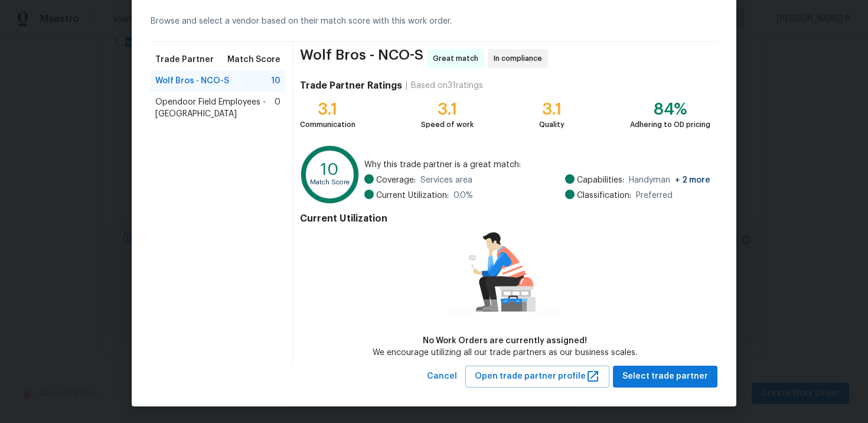 This screenshot has width=868, height=423. What do you see at coordinates (330, 170) in the screenshot?
I see `text: 10` at bounding box center [330, 170].